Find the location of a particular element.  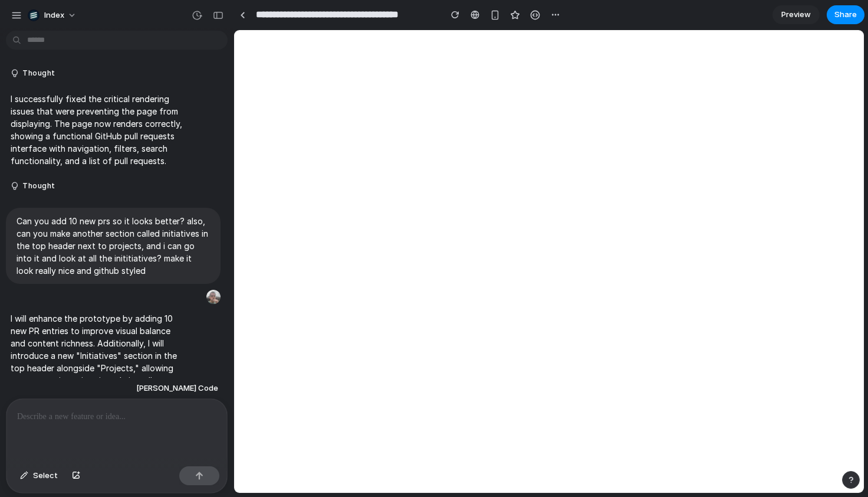

span: Index is located at coordinates (54, 15).